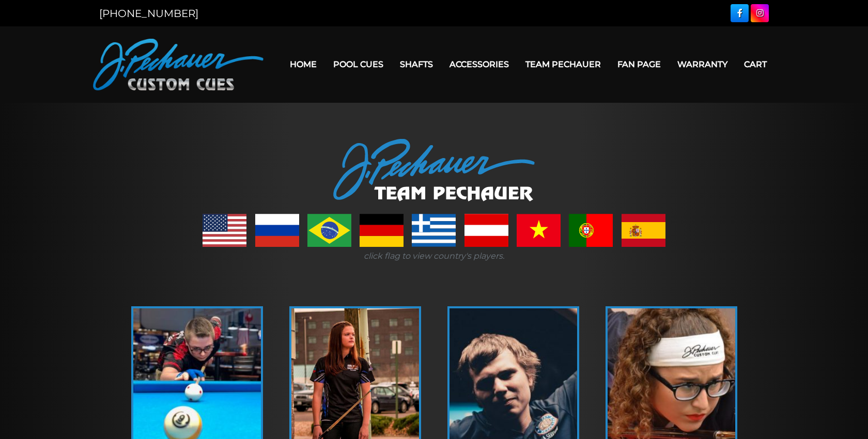 The width and height of the screenshot is (868, 439). Describe the element at coordinates (434, 256) in the screenshot. I see `i: click flag to view country's players.` at that location.